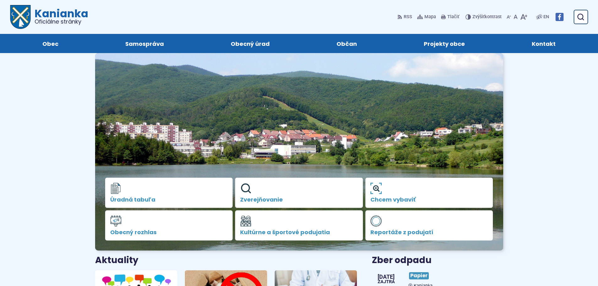 The width and height of the screenshot is (598, 286). What do you see at coordinates (299, 232) in the screenshot?
I see `span: Kultúrne a športové podujatia` at bounding box center [299, 232].